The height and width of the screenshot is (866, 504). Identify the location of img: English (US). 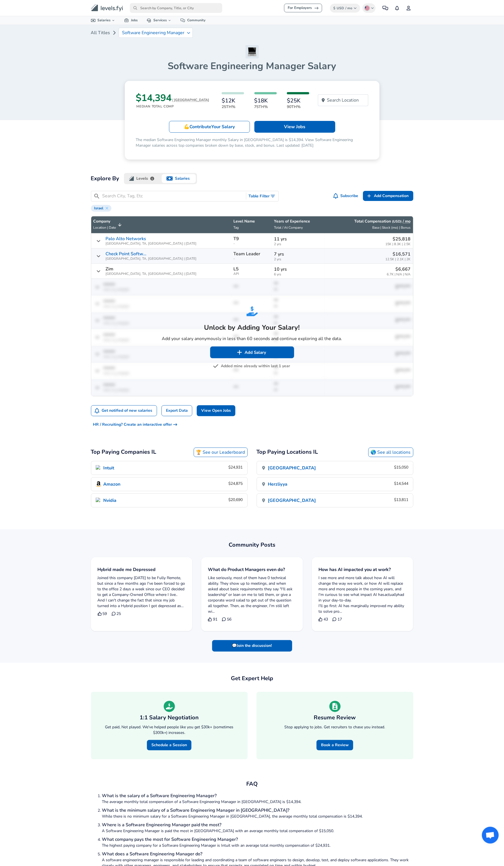
(367, 8).